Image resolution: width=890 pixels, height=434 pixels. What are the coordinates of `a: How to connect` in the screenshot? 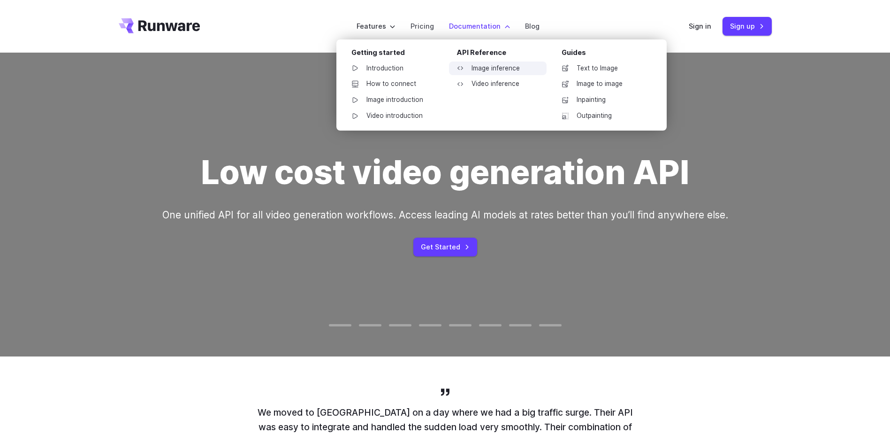 It's located at (393, 84).